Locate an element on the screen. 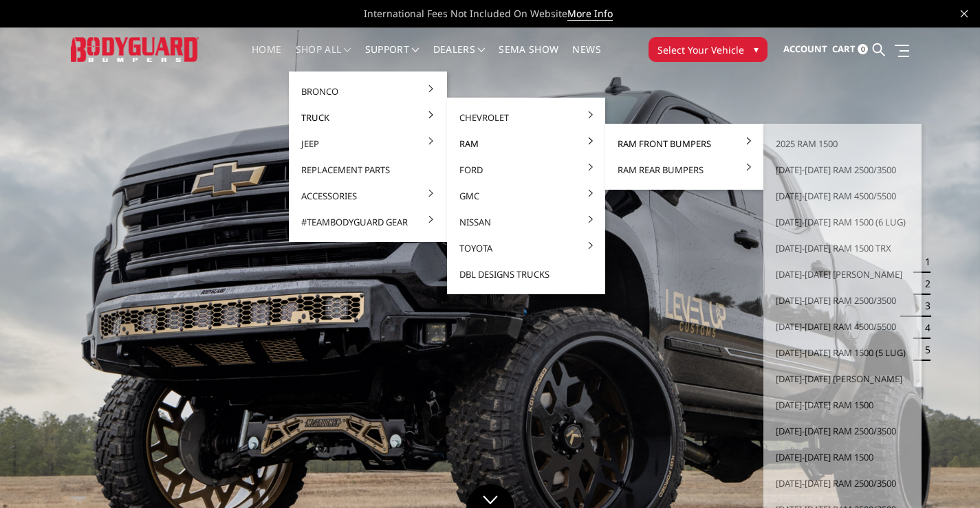  a: More Info is located at coordinates (590, 14).